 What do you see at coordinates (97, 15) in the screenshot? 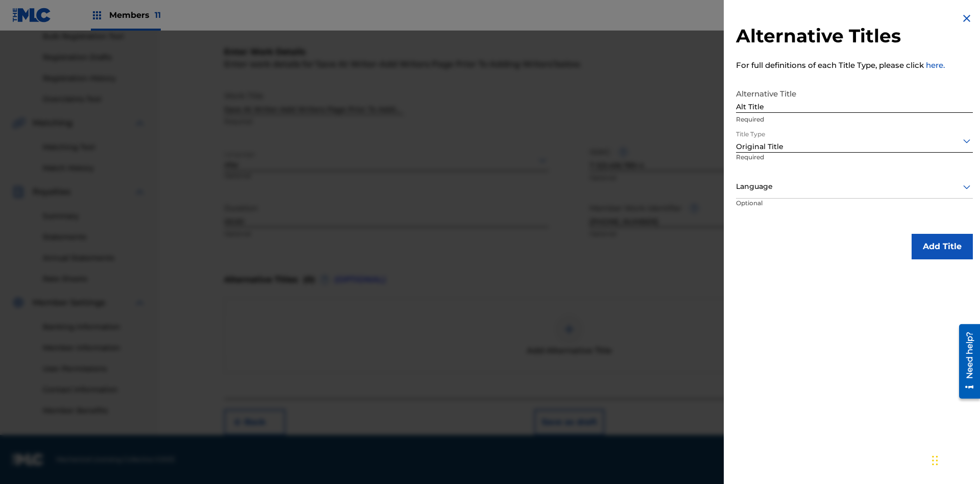
I see `img: Top Rightsholders` at bounding box center [97, 15].